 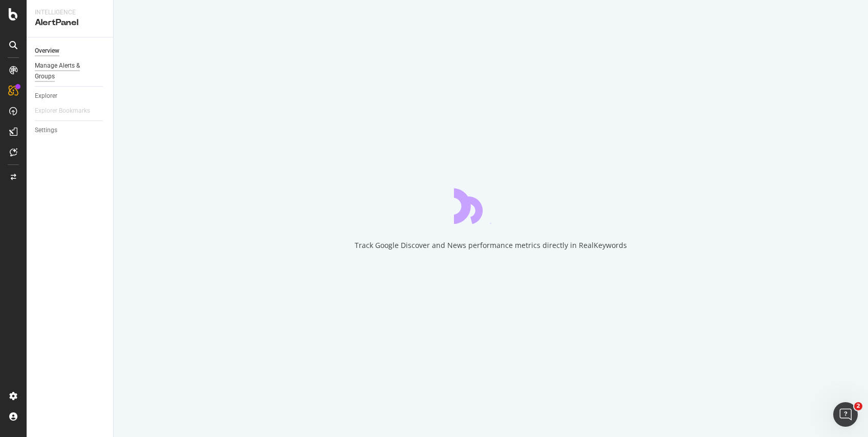 What do you see at coordinates (70, 23) in the screenshot?
I see `div: AlertPanel` at bounding box center [70, 23].